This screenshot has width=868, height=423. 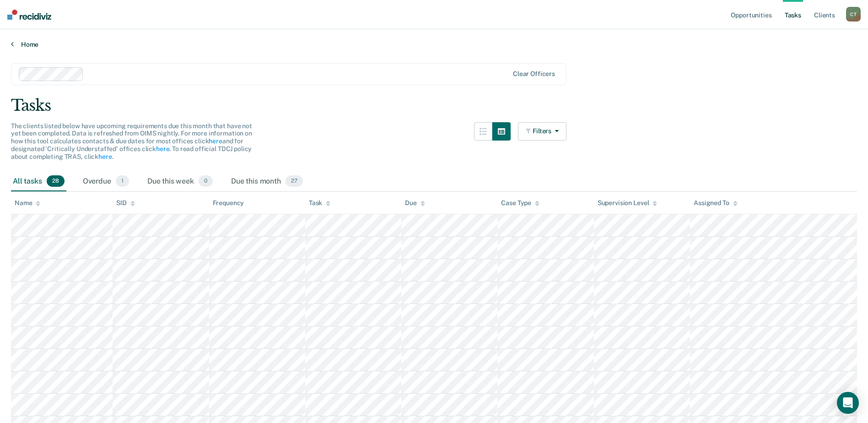 I want to click on div: Due this month27, so click(x=267, y=182).